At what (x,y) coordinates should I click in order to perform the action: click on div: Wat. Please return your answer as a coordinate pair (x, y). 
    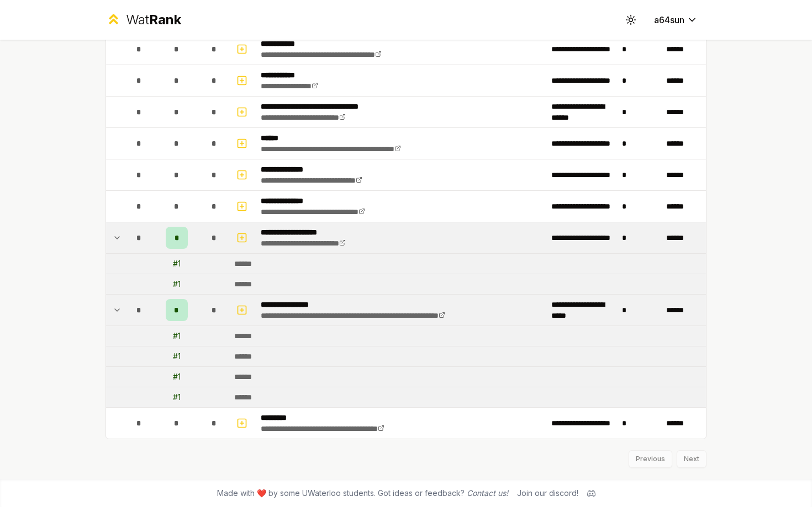
    Looking at the image, I should click on (154, 20).